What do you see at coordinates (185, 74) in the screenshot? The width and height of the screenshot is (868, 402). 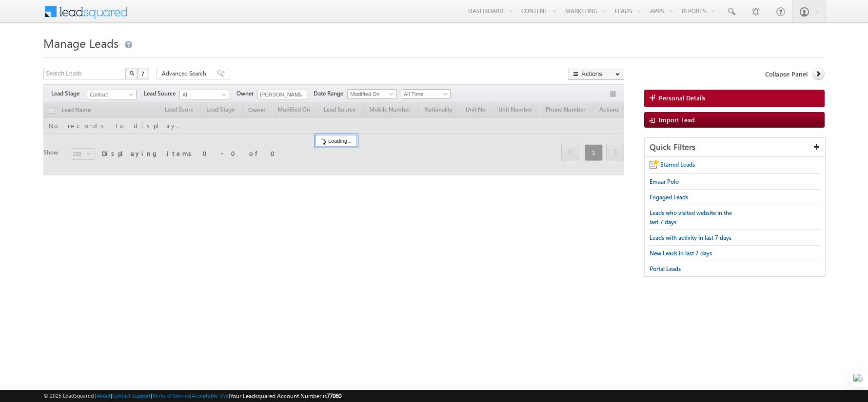 I see `span: Advanced Search` at bounding box center [185, 74].